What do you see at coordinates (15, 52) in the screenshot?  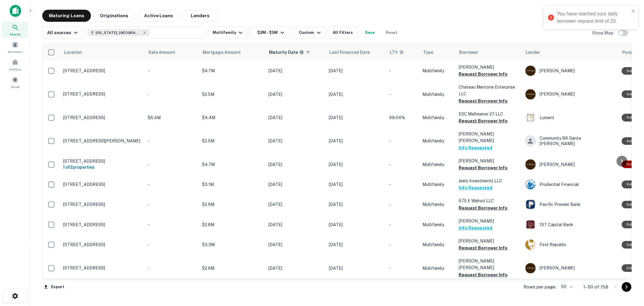 I see `span: Borrowers` at bounding box center [15, 52].